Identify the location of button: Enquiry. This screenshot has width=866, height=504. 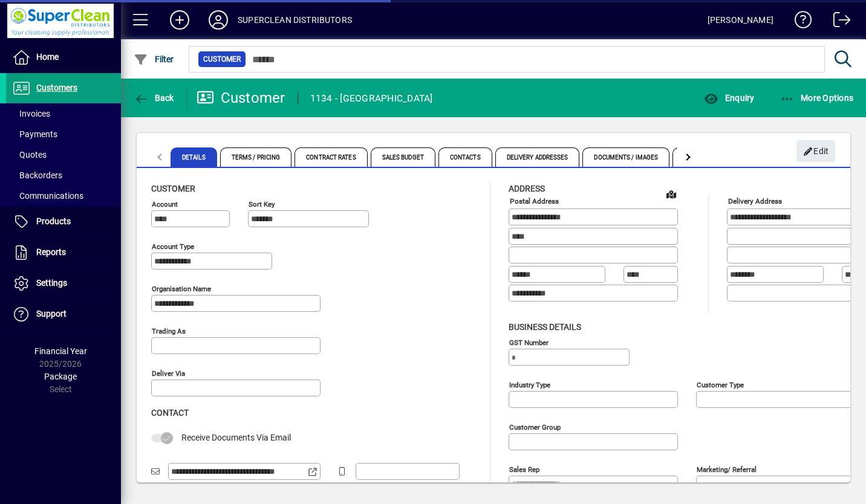
(728, 98).